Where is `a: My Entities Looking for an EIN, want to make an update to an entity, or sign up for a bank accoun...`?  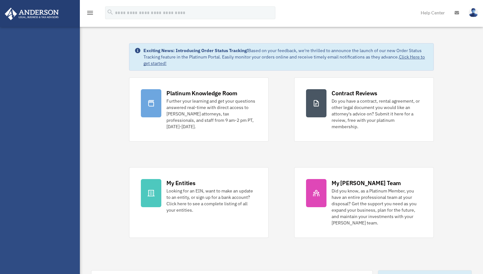 a: My Entities Looking for an EIN, want to make an update to an entity, or sign up for a bank accoun... is located at coordinates (199, 202).